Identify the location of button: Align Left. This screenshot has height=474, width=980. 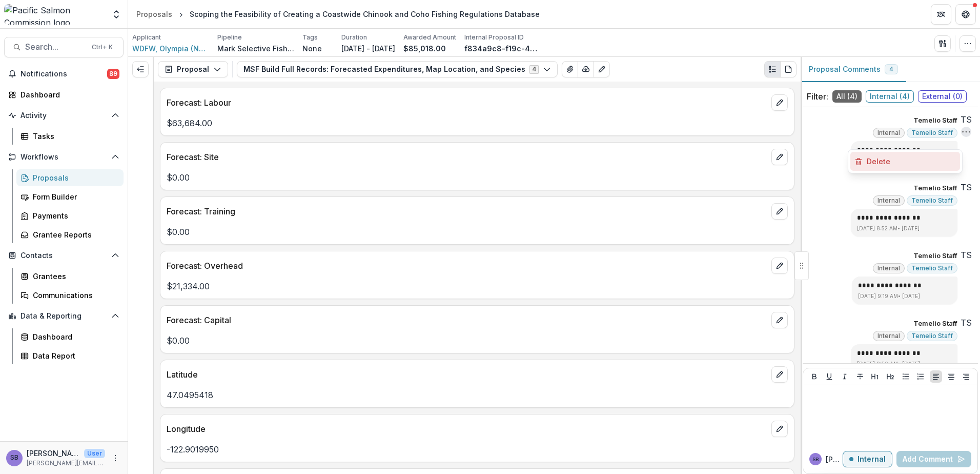
(936, 376).